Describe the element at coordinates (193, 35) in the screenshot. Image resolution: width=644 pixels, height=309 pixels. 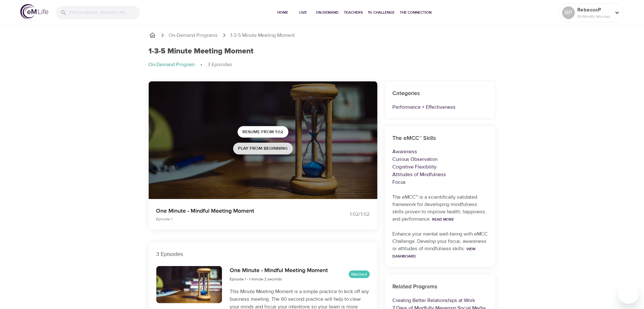
I see `p: On-Demand Programs` at that location.